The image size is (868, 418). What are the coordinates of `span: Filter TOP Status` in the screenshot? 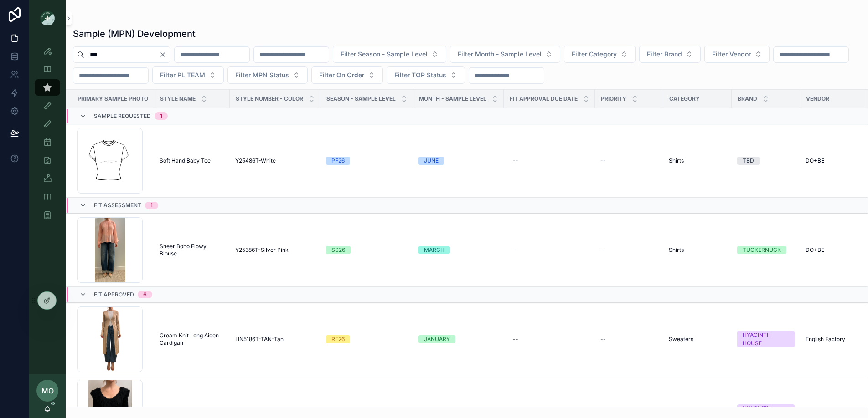 It's located at (420, 75).